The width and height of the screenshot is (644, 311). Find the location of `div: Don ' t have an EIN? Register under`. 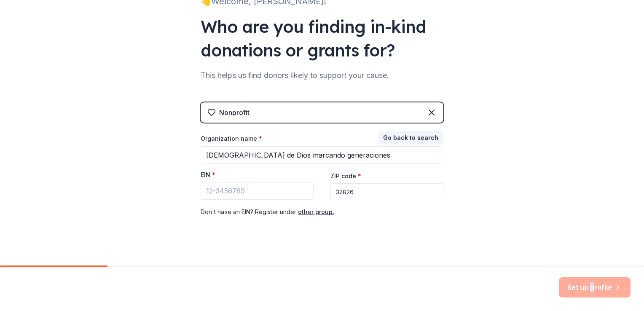

div: Don ' t have an EIN? Register under is located at coordinates (322, 212).